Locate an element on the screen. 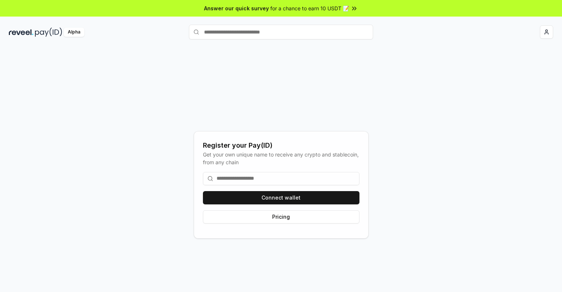 The height and width of the screenshot is (292, 562). div: Register your Pay(ID) is located at coordinates (281, 145).